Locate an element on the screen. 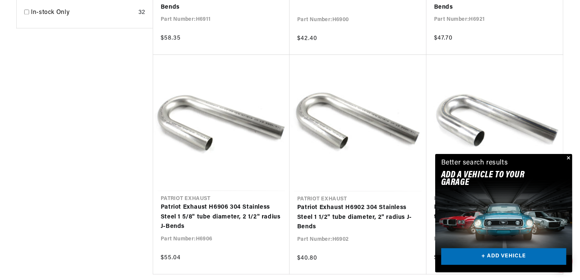  a: Patriot Exhaust H7044 16 gauge 2 1/8" tube diameter, 3" radius J-bends is located at coordinates (494, 212).